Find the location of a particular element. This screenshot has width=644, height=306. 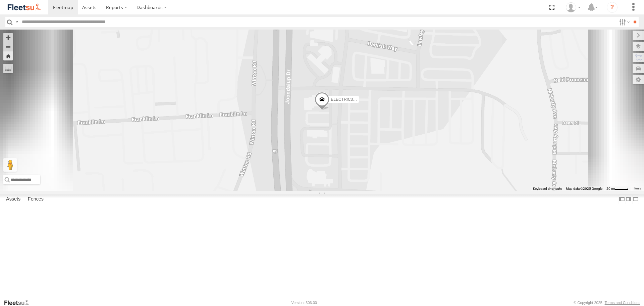

label: Fences is located at coordinates (35, 199).